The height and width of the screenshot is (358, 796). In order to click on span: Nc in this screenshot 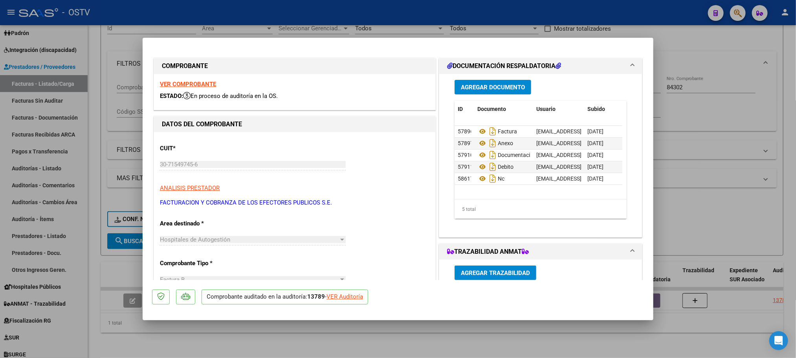, I will do `click(491, 178)`.